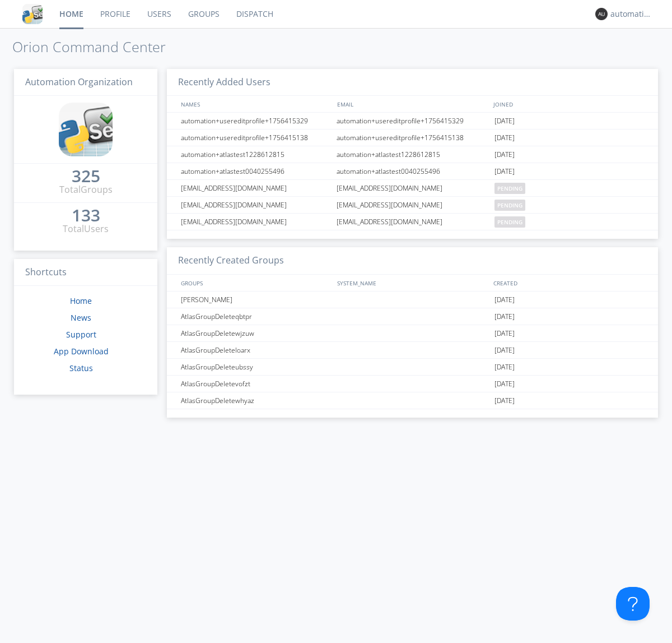  Describe the element at coordinates (412, 261) in the screenshot. I see `h3: Recently Created Groups` at that location.